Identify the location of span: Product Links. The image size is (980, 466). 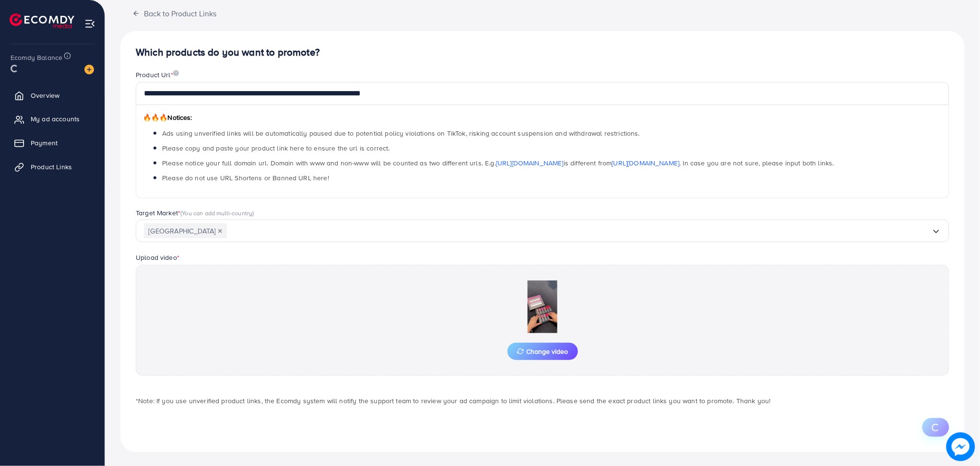
(51, 167).